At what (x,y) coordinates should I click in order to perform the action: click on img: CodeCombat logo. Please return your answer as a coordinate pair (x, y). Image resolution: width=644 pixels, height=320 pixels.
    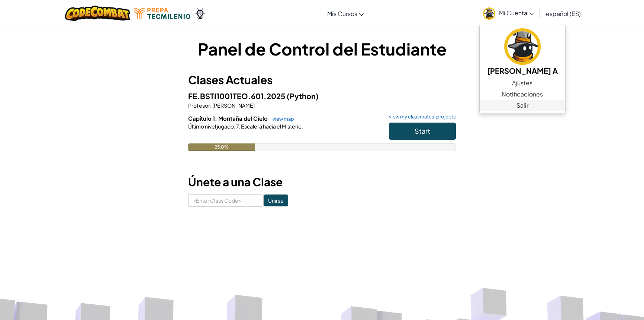
    Looking at the image, I should click on (97, 13).